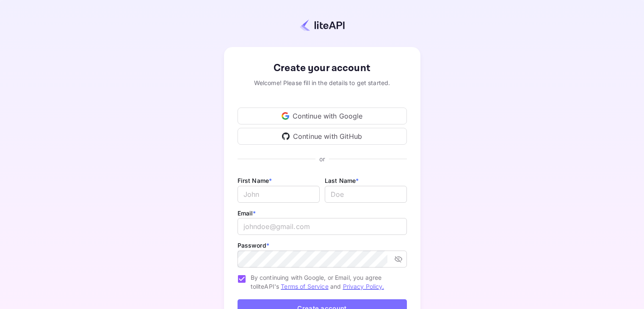 Image resolution: width=644 pixels, height=309 pixels. I want to click on label: Password, so click(253, 245).